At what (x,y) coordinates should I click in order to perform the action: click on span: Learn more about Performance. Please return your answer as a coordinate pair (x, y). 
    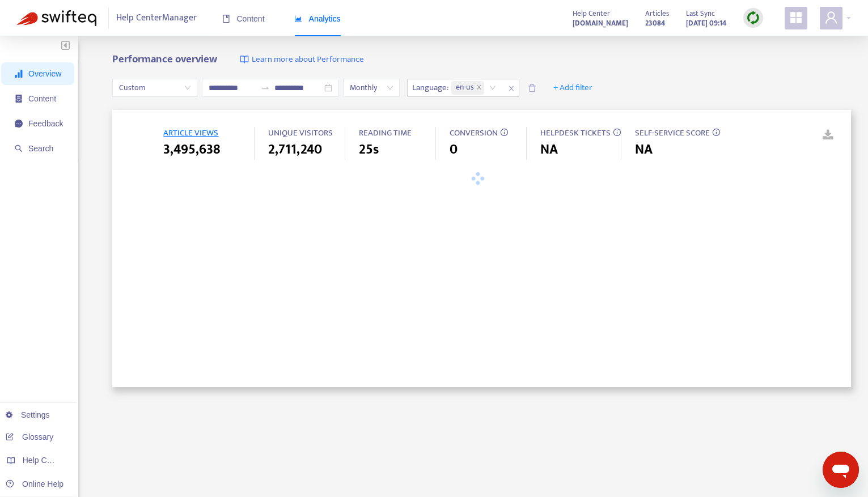
    Looking at the image, I should click on (308, 59).